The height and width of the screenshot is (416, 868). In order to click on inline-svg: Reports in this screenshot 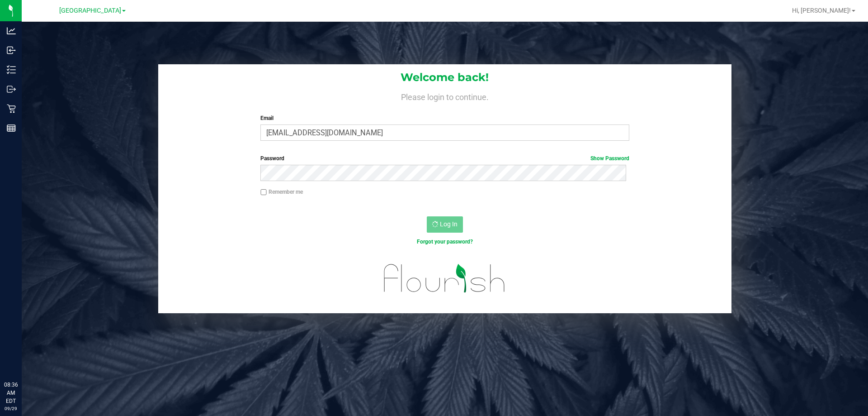, I will do `click(11, 128)`.